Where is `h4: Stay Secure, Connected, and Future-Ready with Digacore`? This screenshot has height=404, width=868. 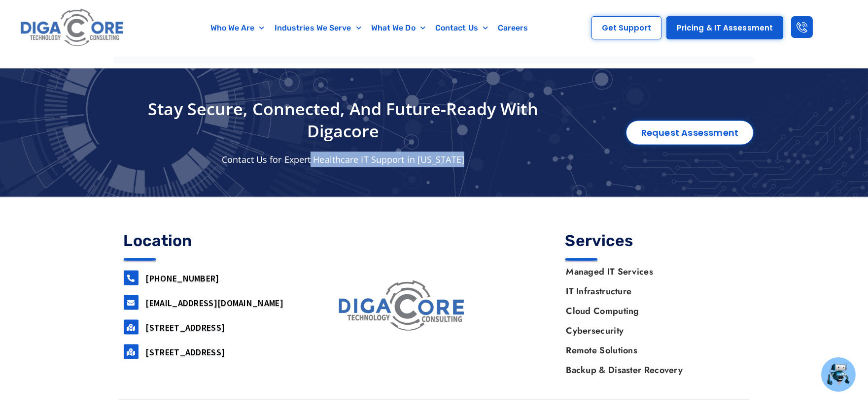 h4: Stay Secure, Connected, and Future-Ready with Digacore is located at coordinates (343, 120).